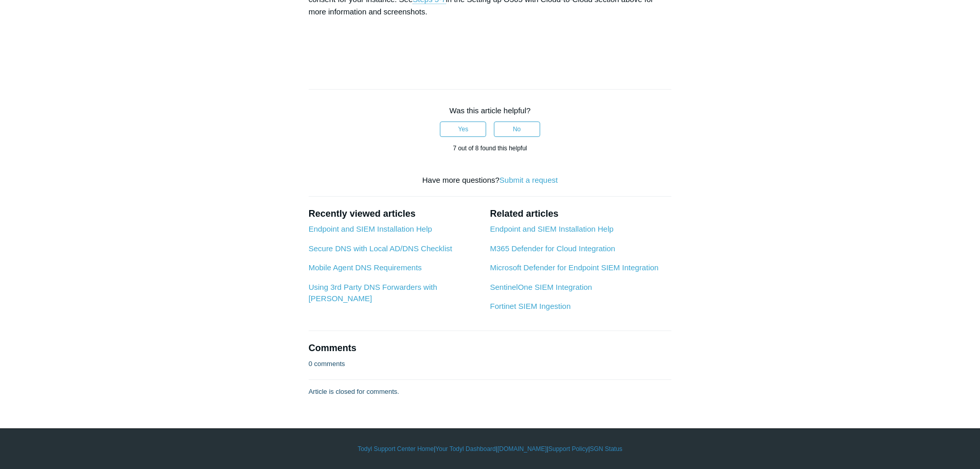  What do you see at coordinates (463, 129) in the screenshot?
I see `button: This article was helpful` at bounding box center [463, 129].